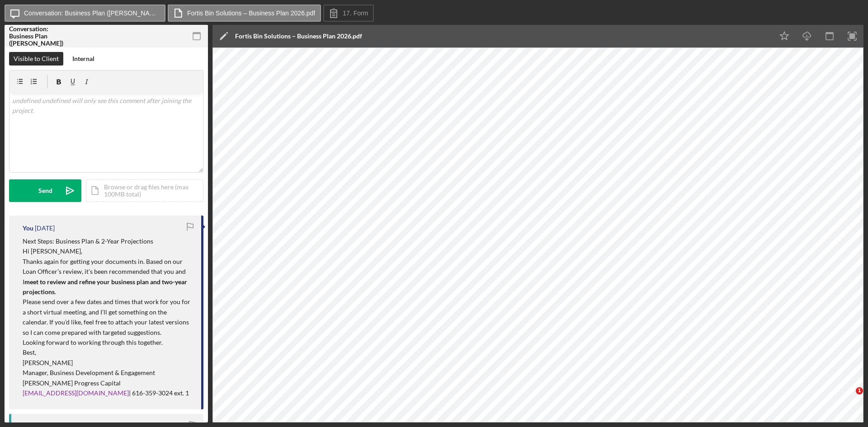 Image resolution: width=868 pixels, height=427 pixels. What do you see at coordinates (45, 191) in the screenshot?
I see `button: Send` at bounding box center [45, 191].